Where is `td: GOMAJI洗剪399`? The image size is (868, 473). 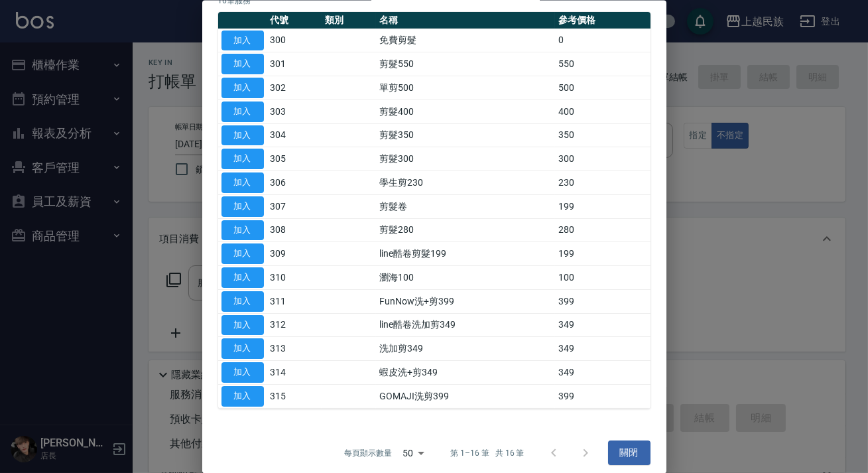
td: GOMAJI洗剪399 is located at coordinates (466, 396).